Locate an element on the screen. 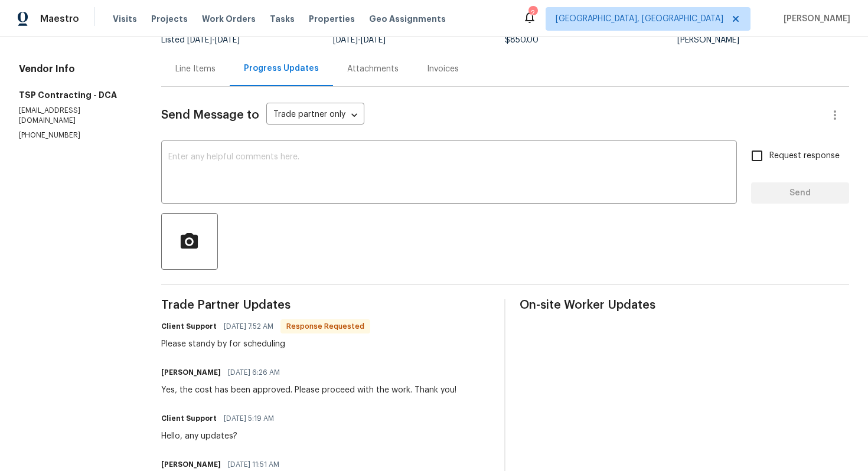  span: Projects is located at coordinates (170, 18).